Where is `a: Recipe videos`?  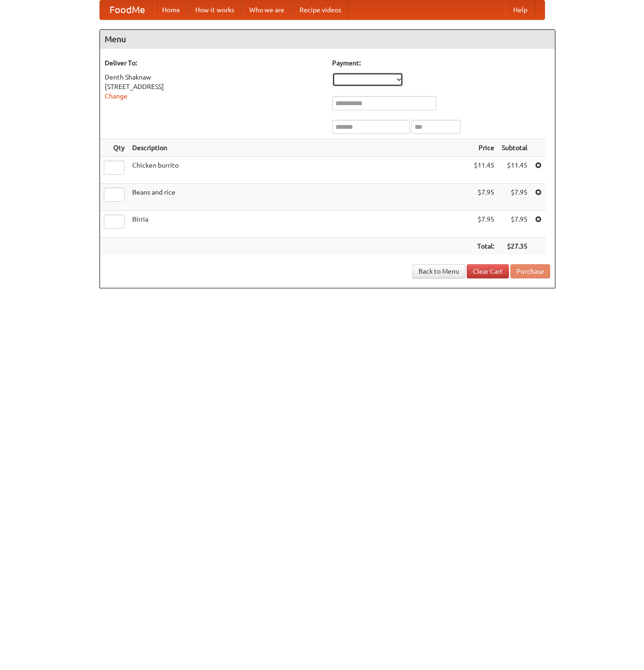 a: Recipe videos is located at coordinates (320, 10).